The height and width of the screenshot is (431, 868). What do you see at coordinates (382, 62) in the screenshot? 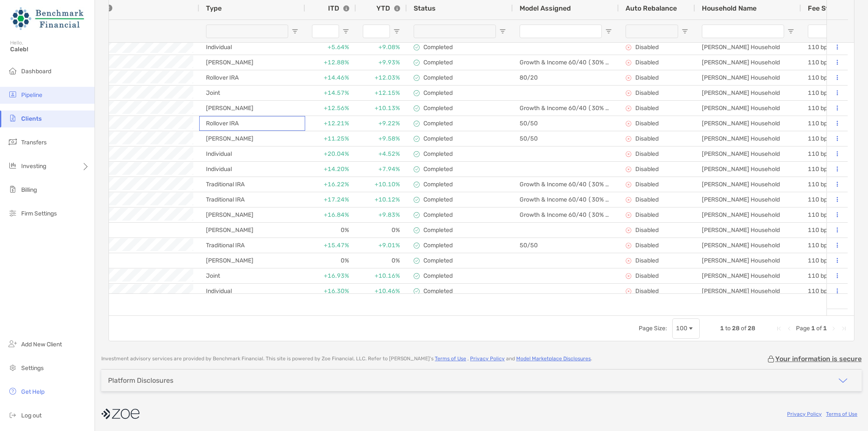
I see `div: +9.93%` at bounding box center [382, 62].